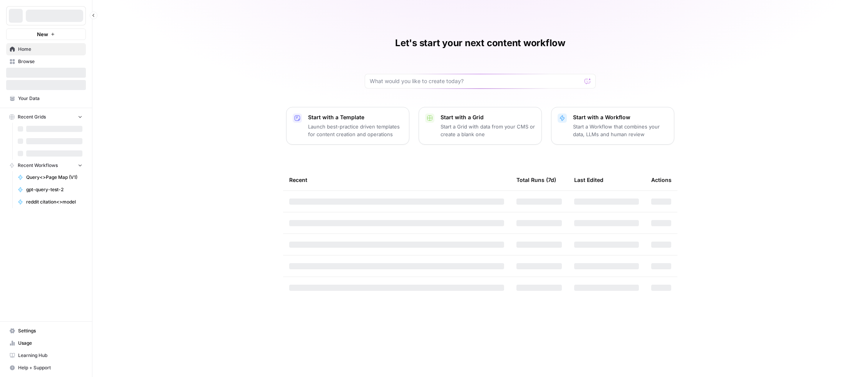  Describe the element at coordinates (31, 117) in the screenshot. I see `span: Recent Grids` at that location.